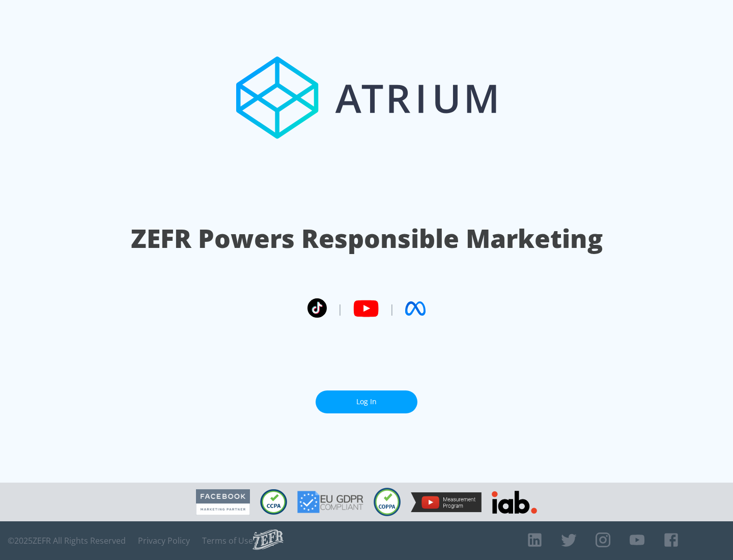 This screenshot has width=733, height=560. I want to click on a: Log In, so click(366, 402).